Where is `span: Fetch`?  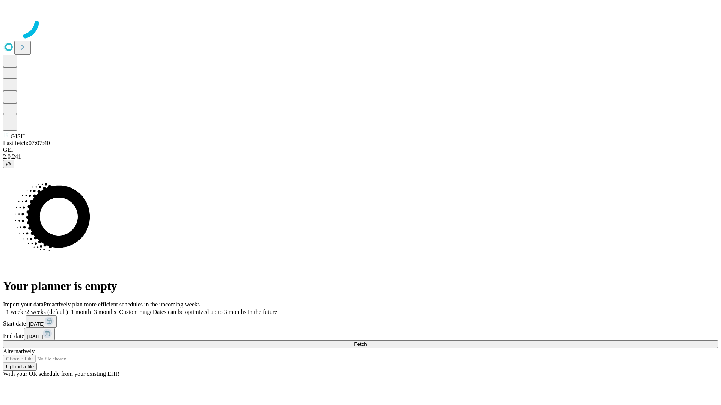 span: Fetch is located at coordinates (360, 344).